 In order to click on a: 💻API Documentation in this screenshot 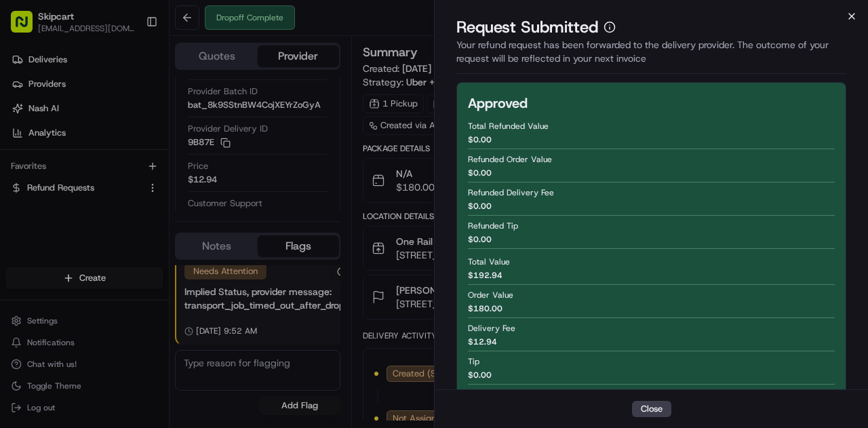, I will do `click(166, 310)`.